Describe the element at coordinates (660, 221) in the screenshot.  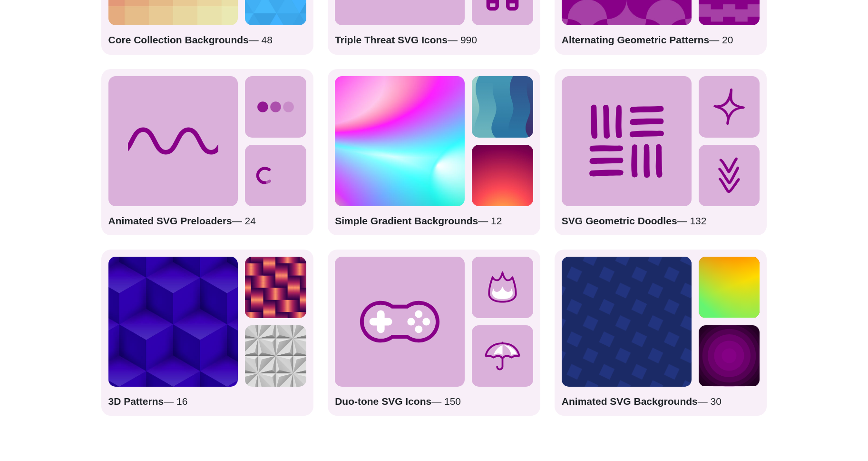
I see `p: — 132` at that location.